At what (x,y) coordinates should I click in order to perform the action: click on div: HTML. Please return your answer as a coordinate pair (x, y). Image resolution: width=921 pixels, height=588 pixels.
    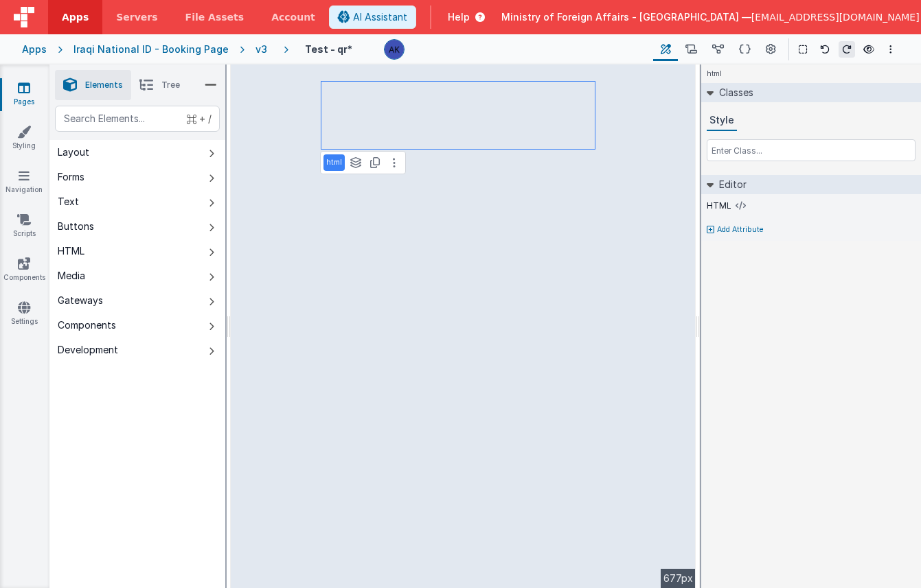
    Looking at the image, I should click on (70, 251).